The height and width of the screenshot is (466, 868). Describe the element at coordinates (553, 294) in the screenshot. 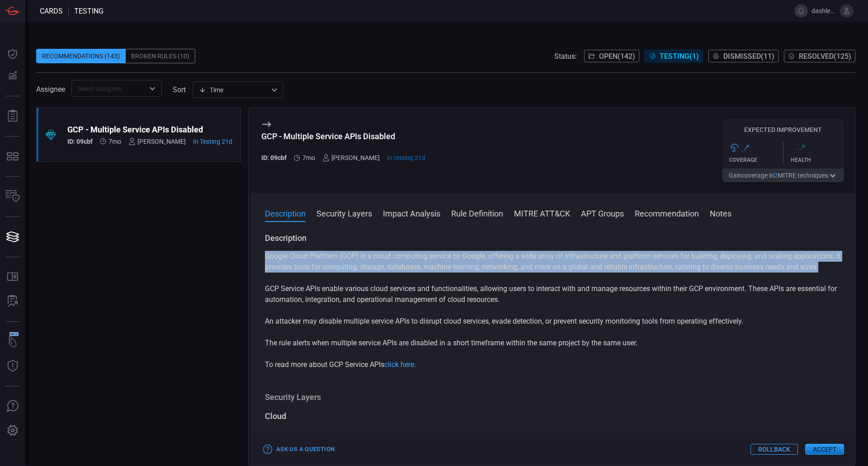

I see `p: GCP Service APIs enable various cloud services and functionalities, allowing users to interact wi...` at that location.